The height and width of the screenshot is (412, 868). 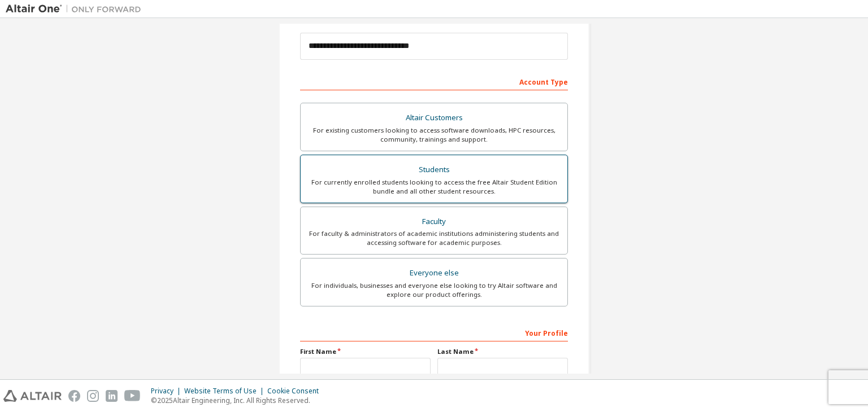 I want to click on div: Account Type, so click(x=434, y=82).